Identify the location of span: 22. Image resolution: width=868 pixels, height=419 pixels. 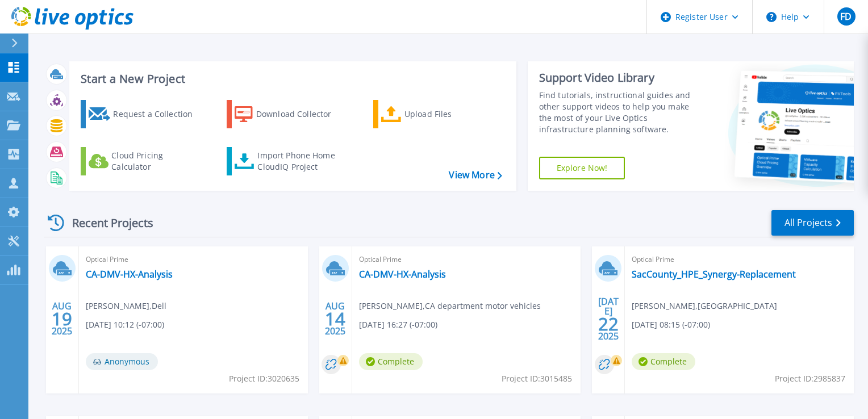
(608, 323).